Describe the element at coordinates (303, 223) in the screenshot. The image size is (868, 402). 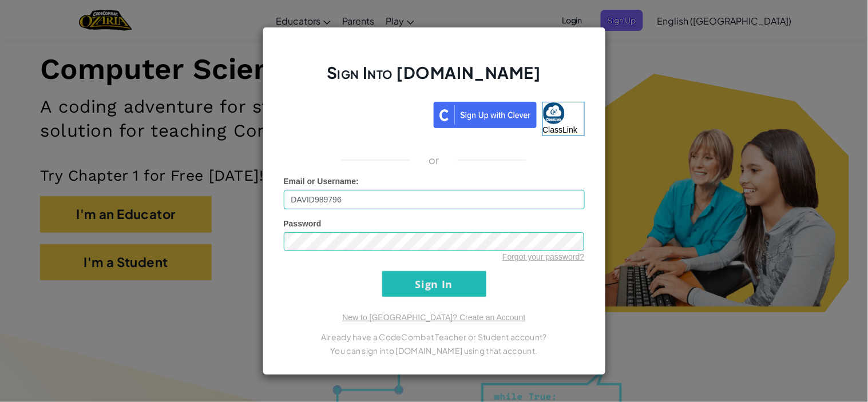
I see `span: Password` at that location.